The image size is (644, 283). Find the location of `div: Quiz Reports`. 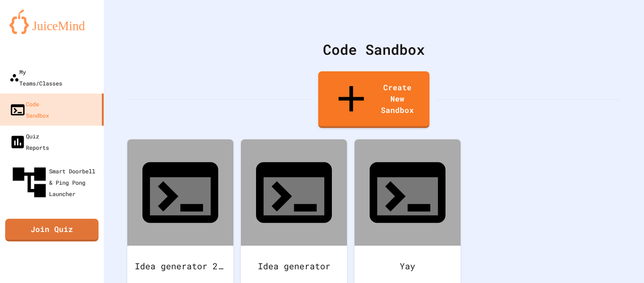

div: Quiz Reports is located at coordinates (29, 142).